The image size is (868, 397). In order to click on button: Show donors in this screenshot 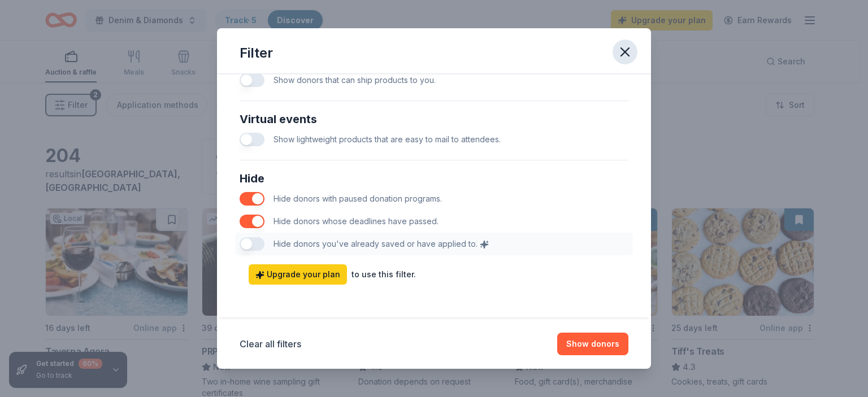, I will do `click(593, 344)`.